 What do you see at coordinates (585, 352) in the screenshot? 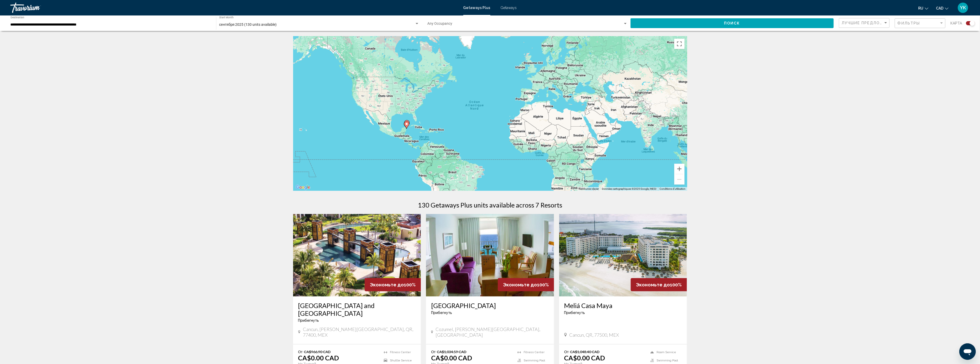
I see `span: CA$1,048.40 CAD` at bounding box center [585, 352].